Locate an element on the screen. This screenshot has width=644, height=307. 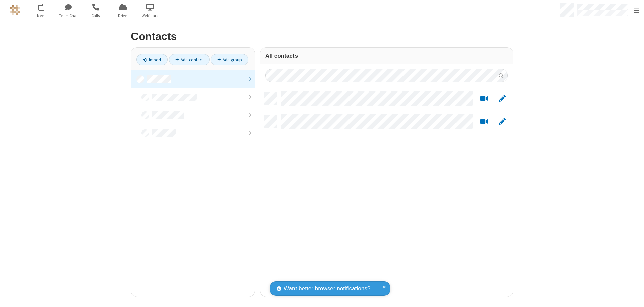
span: Webinars is located at coordinates (150, 16).